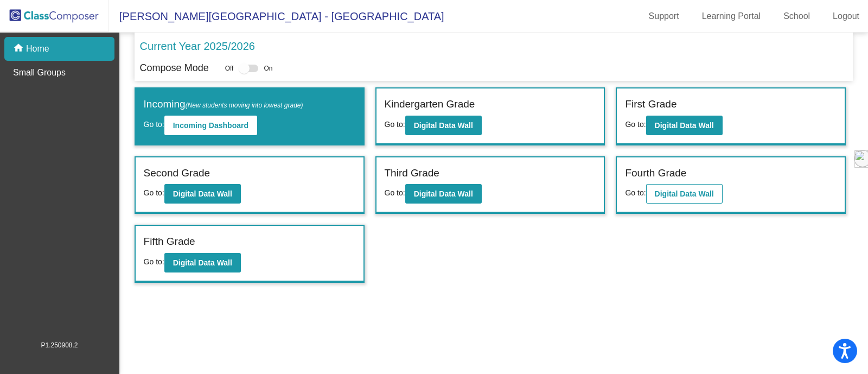  I want to click on a: Support, so click(664, 16).